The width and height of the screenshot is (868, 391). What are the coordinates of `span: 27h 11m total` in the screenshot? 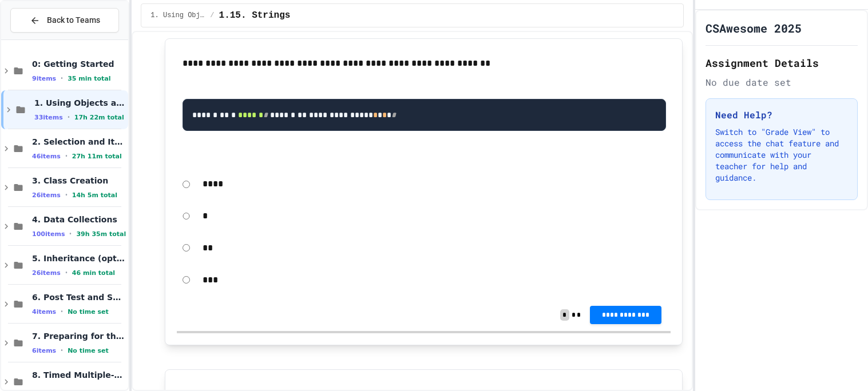 It's located at (97, 156).